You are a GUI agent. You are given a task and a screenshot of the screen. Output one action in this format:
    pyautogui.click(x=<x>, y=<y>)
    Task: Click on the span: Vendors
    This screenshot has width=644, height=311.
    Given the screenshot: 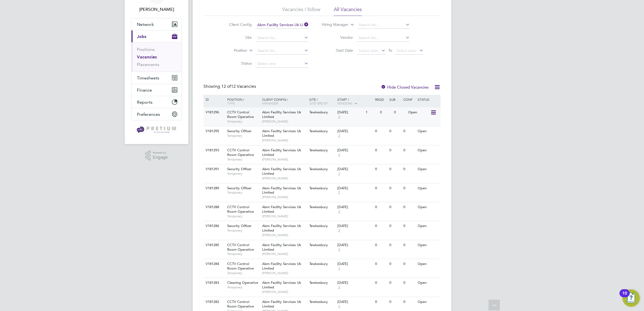 What is the action you would take?
    pyautogui.click(x=345, y=103)
    